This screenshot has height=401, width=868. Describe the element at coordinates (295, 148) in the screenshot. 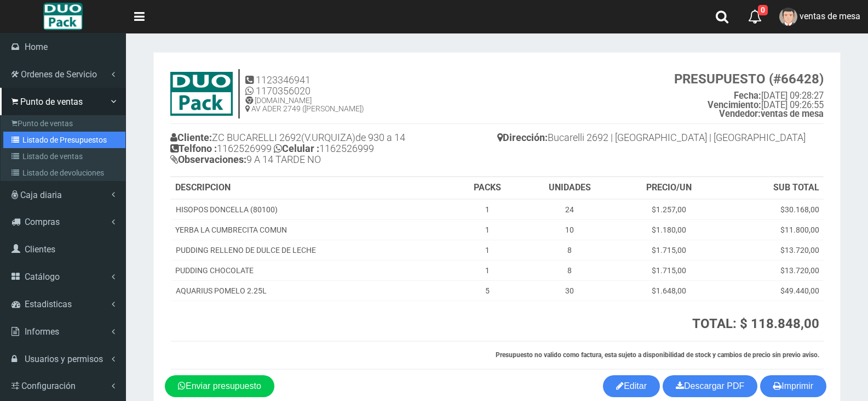

I see `b: Celular :` at that location.